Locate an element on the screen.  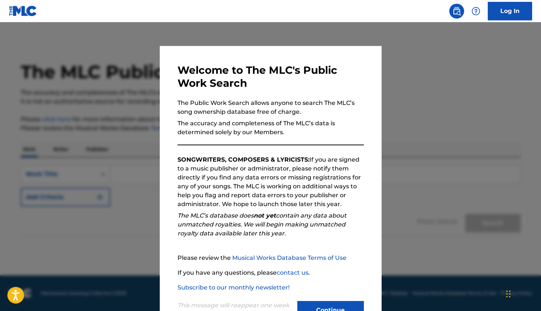
img: MLC Logo is located at coordinates (23, 11).